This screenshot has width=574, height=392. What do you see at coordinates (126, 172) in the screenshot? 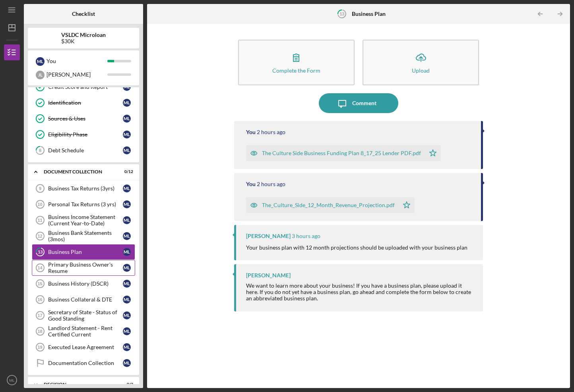
I see `div: 0 / 12` at bounding box center [126, 172].